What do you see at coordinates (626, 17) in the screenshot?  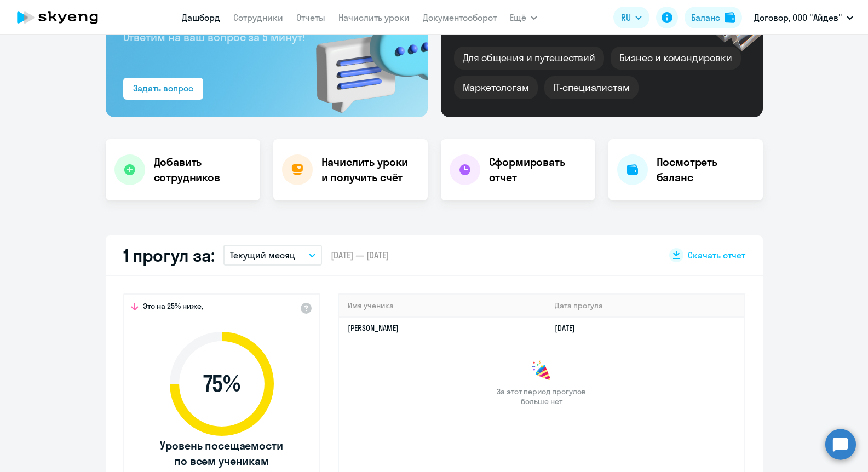 I see `span: RU` at bounding box center [626, 17].